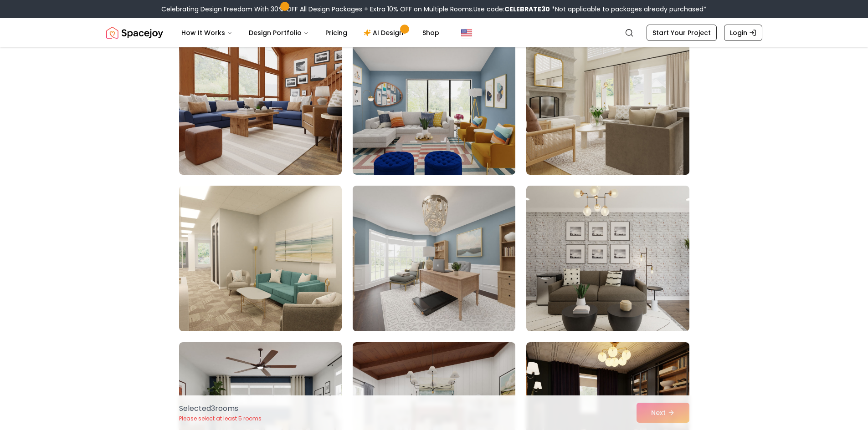 The width and height of the screenshot is (868, 430). I want to click on img: Room room-55, so click(260, 102).